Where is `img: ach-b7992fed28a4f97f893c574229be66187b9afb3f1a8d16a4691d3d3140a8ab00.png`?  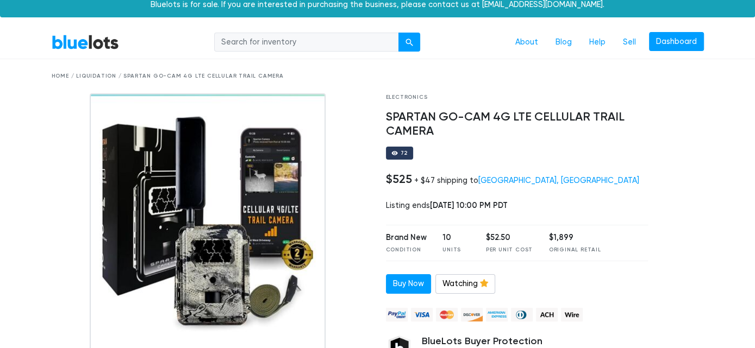
img: ach-b7992fed28a4f97f893c574229be66187b9afb3f1a8d16a4691d3d3140a8ab00.png is located at coordinates (547, 315).